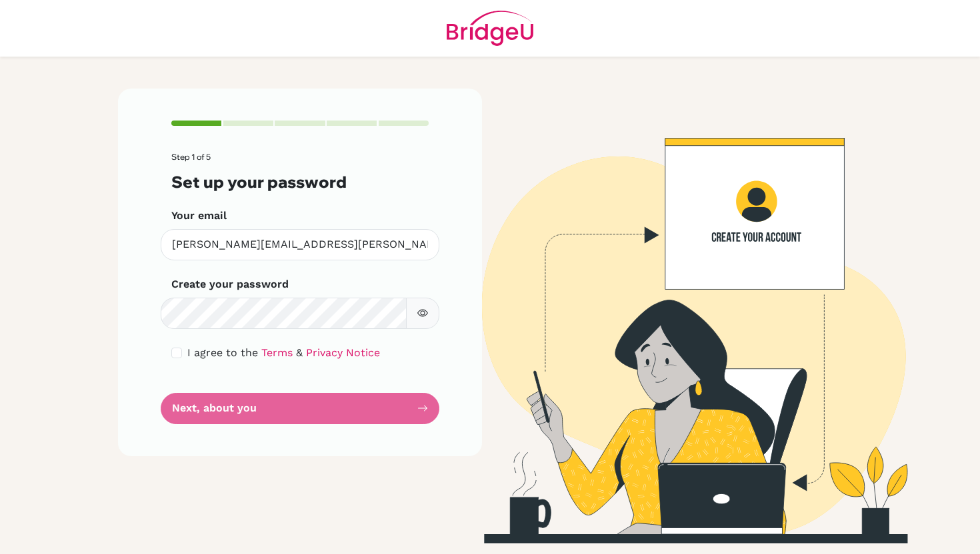 This screenshot has width=980, height=554. I want to click on h3: Set up your password, so click(300, 182).